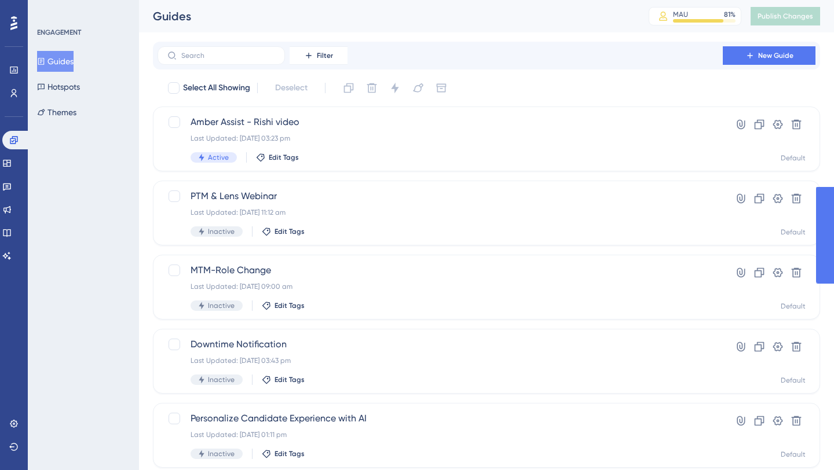 The height and width of the screenshot is (470, 834). Describe the element at coordinates (57, 112) in the screenshot. I see `button: Themes` at that location.